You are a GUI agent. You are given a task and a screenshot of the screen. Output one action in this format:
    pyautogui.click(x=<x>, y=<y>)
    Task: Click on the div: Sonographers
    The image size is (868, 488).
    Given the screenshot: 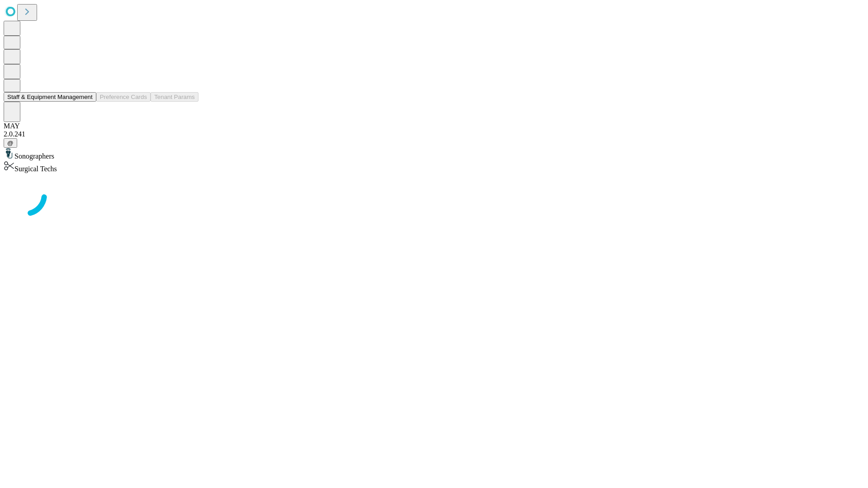 What is the action you would take?
    pyautogui.click(x=434, y=154)
    